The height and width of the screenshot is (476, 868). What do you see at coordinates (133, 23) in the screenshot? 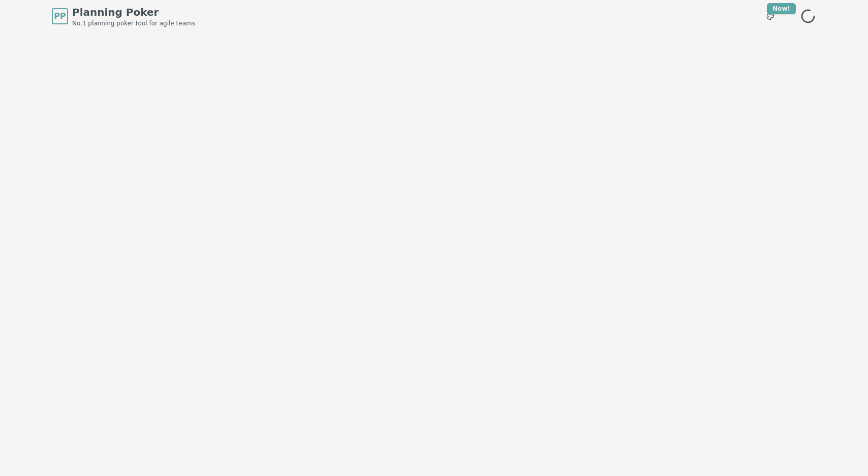
I see `span: No.1 planning poker tool for agile teams` at bounding box center [133, 23].